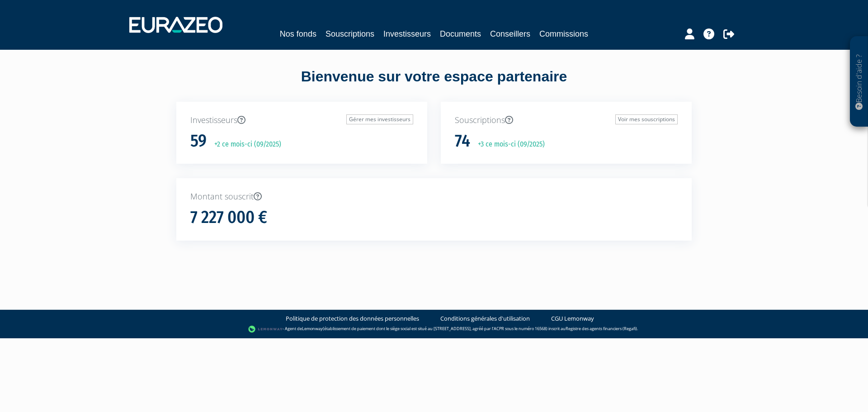 The width and height of the screenshot is (868, 412). I want to click on a: Lemonway, so click(313, 329).